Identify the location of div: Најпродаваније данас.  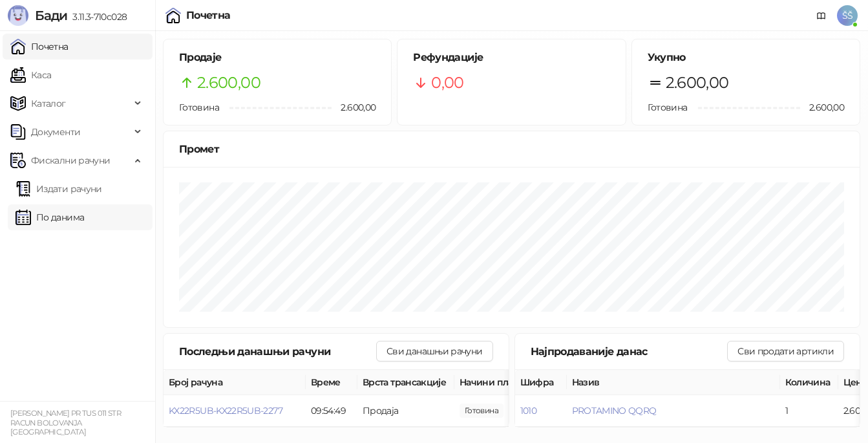
(629, 351).